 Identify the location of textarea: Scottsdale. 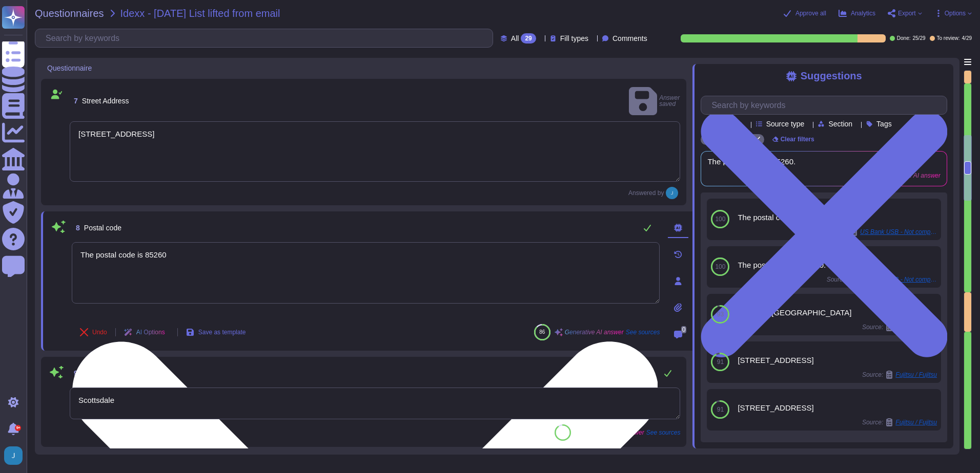
(375, 403).